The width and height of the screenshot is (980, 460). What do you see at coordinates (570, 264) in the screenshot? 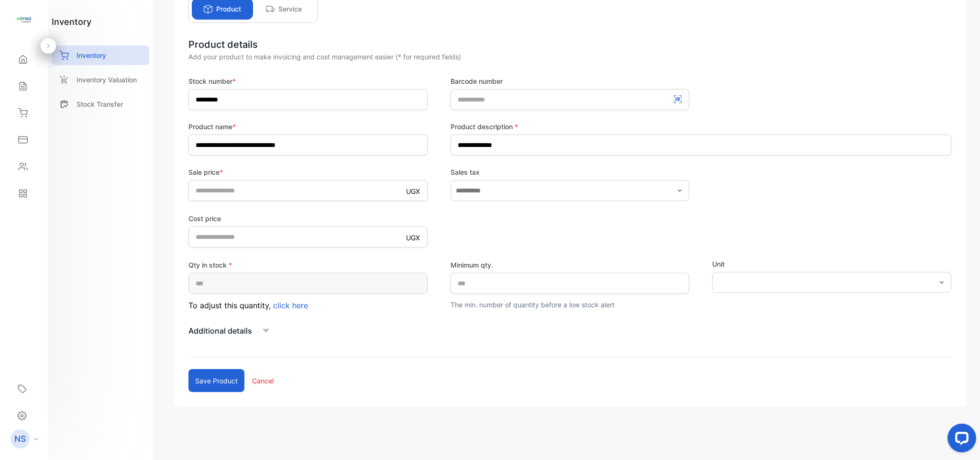
I see `label: Minimum qty.` at bounding box center [570, 264].